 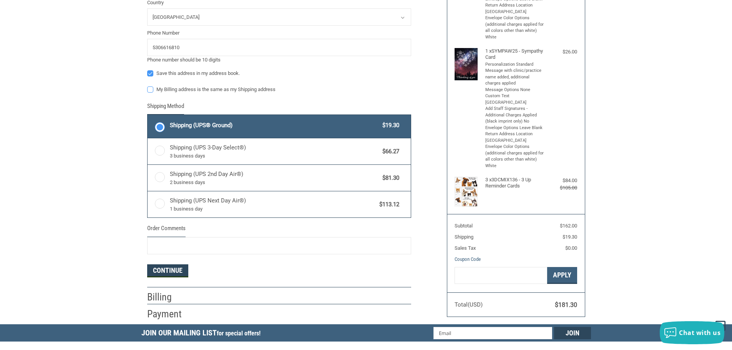 What do you see at coordinates (571, 248) in the screenshot?
I see `span: $0.00` at bounding box center [571, 248].